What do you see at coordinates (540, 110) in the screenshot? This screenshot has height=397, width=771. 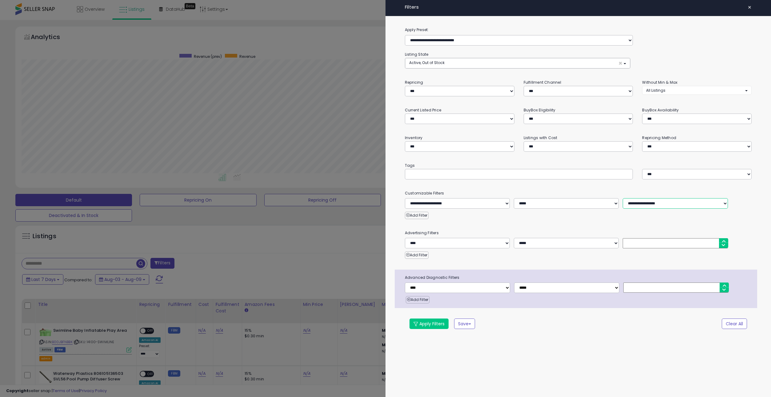 I see `small: BuyBox Eligibility` at bounding box center [540, 110].